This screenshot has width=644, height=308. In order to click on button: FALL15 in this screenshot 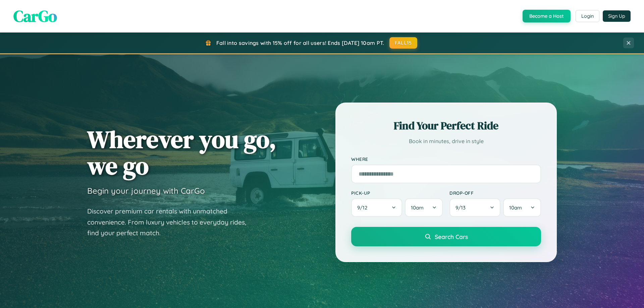, I will do `click(403, 43)`.